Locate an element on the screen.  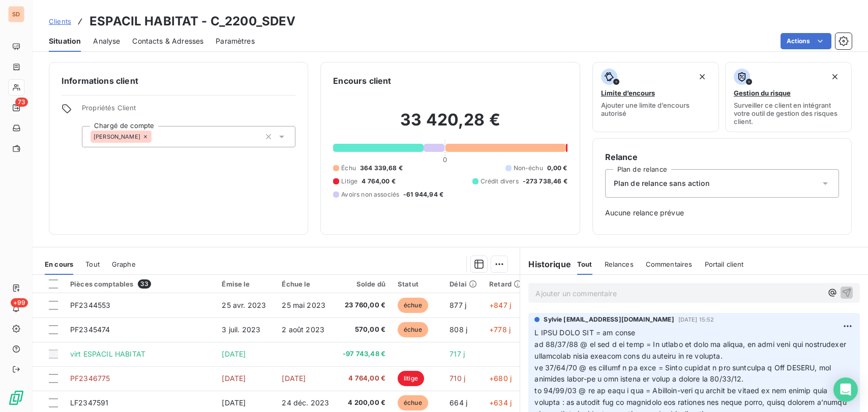
span: 877 j is located at coordinates (458, 305).